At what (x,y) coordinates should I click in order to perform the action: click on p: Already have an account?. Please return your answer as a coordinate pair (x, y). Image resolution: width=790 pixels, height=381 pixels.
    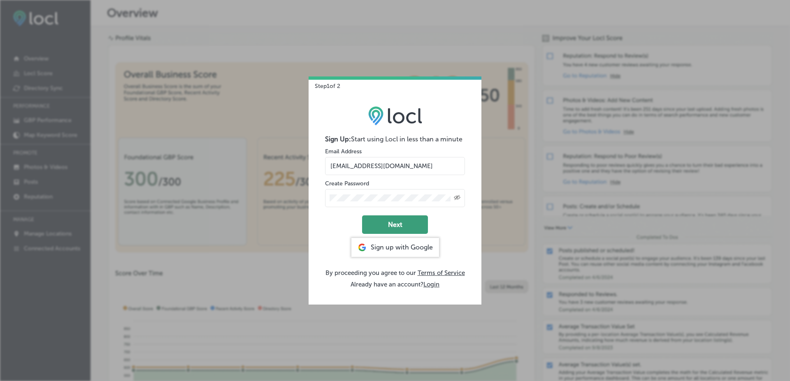
    Looking at the image, I should click on (395, 285).